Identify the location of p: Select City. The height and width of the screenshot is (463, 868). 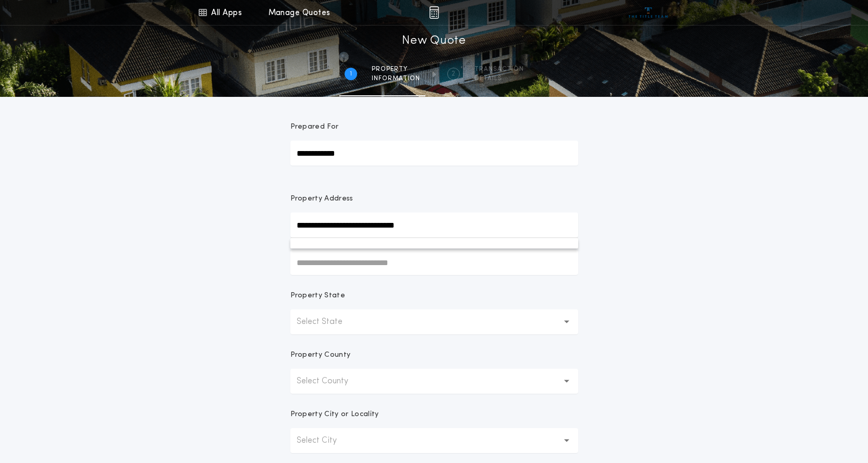
(325, 440).